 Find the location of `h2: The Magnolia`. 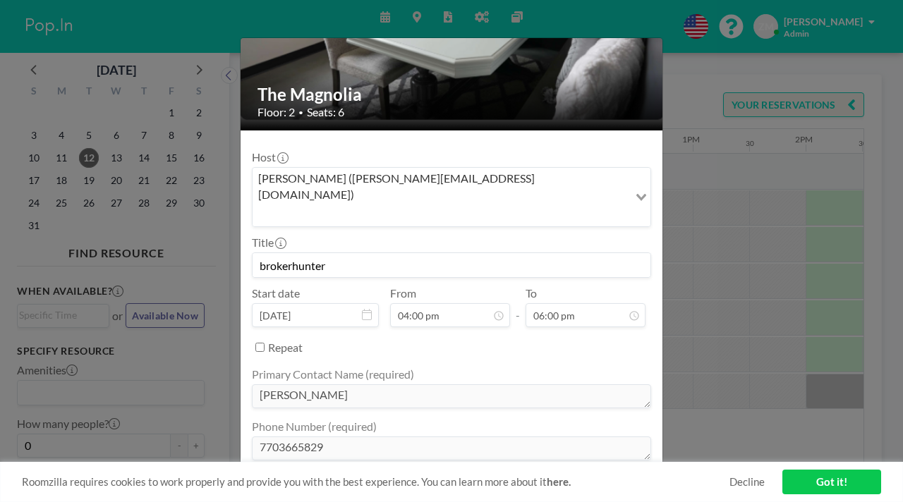

h2: The Magnolia is located at coordinates (452, 94).